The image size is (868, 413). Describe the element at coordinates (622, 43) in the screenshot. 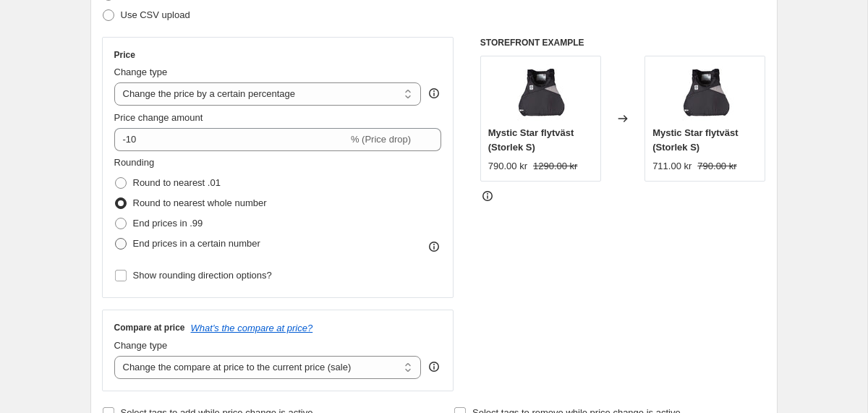

I see `h6: STOREFRONT EXAMPLE` at that location.